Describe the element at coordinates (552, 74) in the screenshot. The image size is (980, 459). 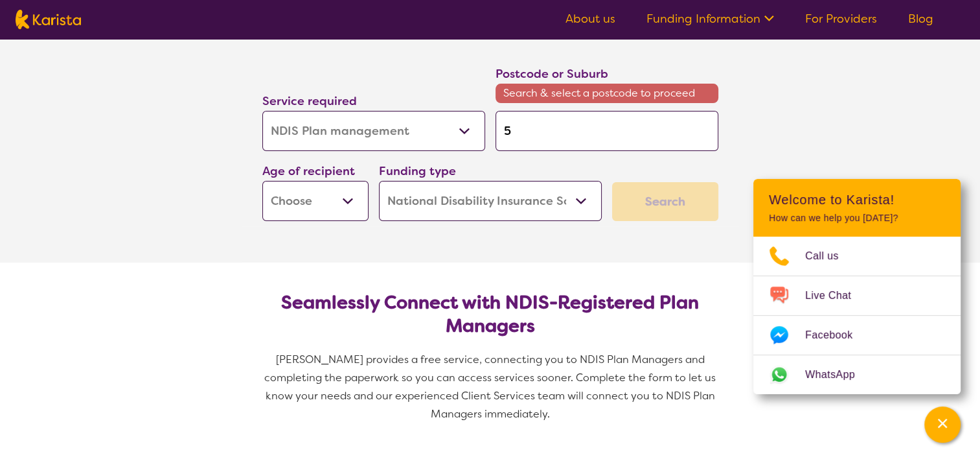
I see `label: Postcode or Suburb` at that location.